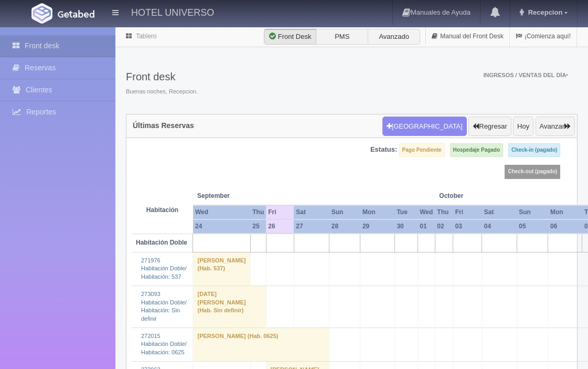 The image size is (588, 369). What do you see at coordinates (162, 92) in the screenshot?
I see `span: Buenas noches, Recepcion.` at bounding box center [162, 92].